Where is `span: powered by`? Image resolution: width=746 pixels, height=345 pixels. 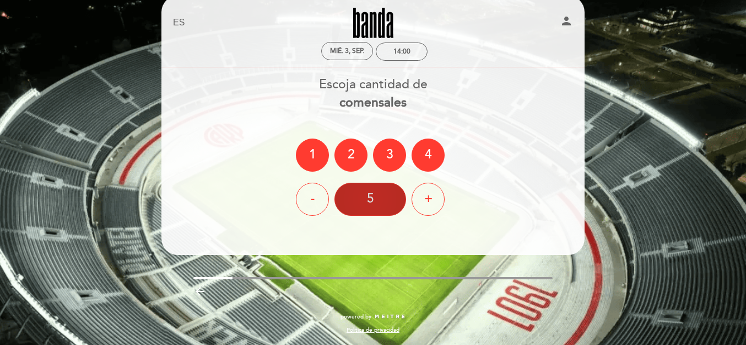
span: powered by is located at coordinates (356, 316).